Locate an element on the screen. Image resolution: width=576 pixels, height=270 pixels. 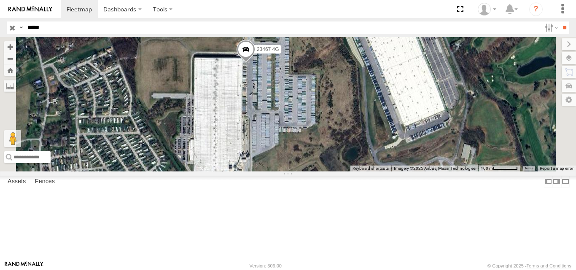
button: Keyboard shortcuts is located at coordinates (371, 169).